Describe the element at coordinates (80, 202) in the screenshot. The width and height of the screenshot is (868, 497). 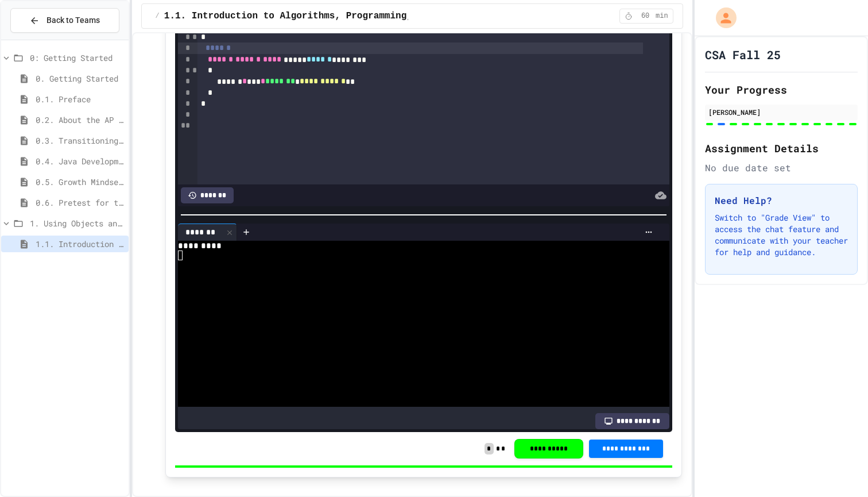
I see `span: 0.6. Pretest for the AP CSA Exam` at that location.